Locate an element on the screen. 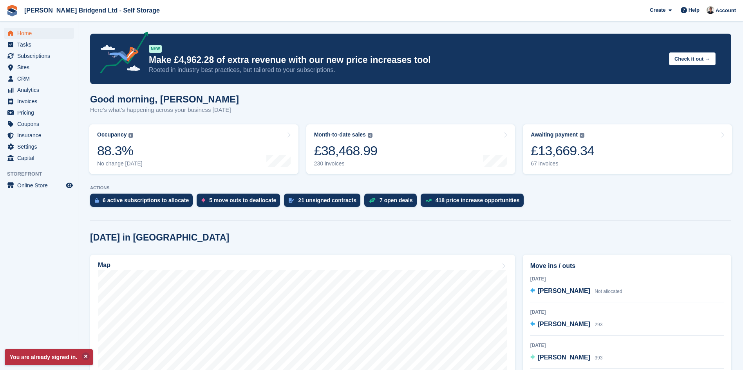  h2: Map is located at coordinates (104, 265).